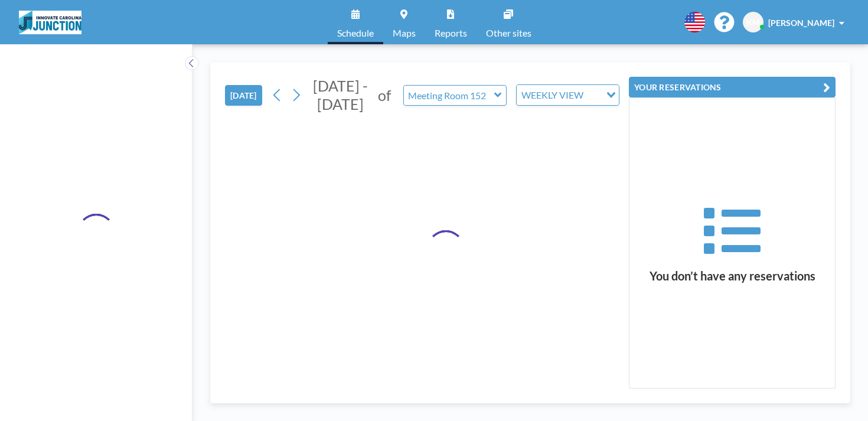 This screenshot has width=868, height=421. What do you see at coordinates (355, 33) in the screenshot?
I see `span: Schedule` at bounding box center [355, 33].